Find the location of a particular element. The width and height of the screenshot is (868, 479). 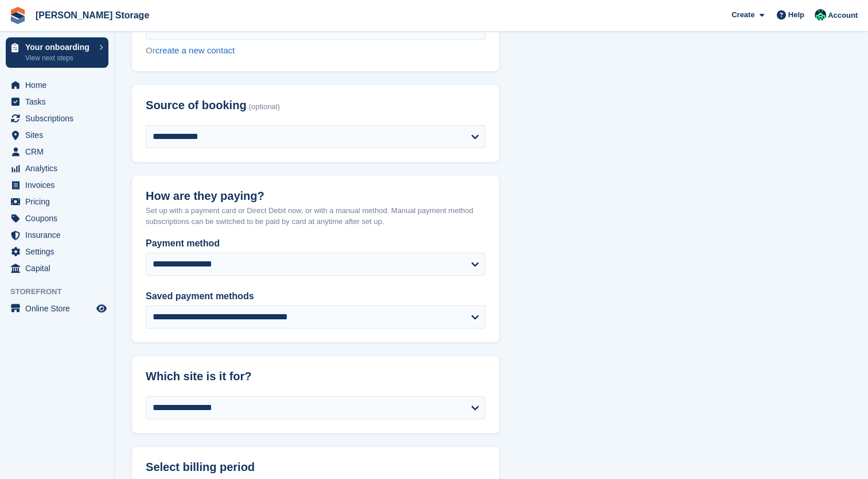

span: Storefront is located at coordinates (62, 292).